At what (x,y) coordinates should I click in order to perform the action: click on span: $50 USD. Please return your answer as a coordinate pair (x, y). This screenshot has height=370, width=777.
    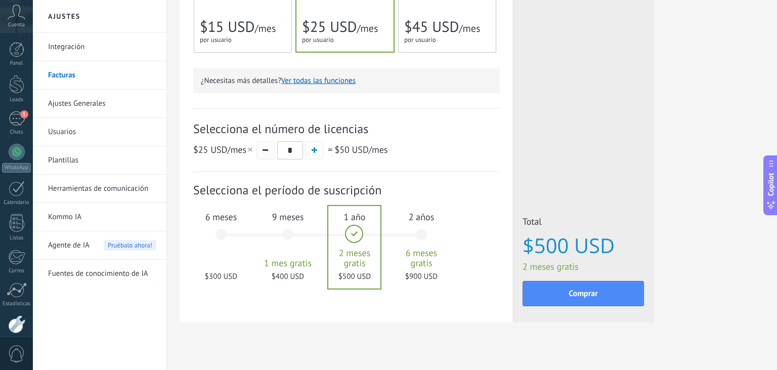
    Looking at the image, I should click on (351, 149).